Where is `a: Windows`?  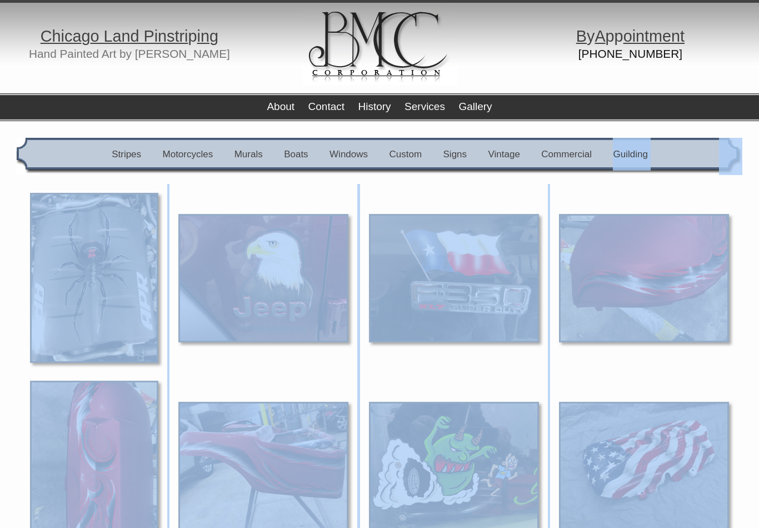
a: Windows is located at coordinates (349, 154).